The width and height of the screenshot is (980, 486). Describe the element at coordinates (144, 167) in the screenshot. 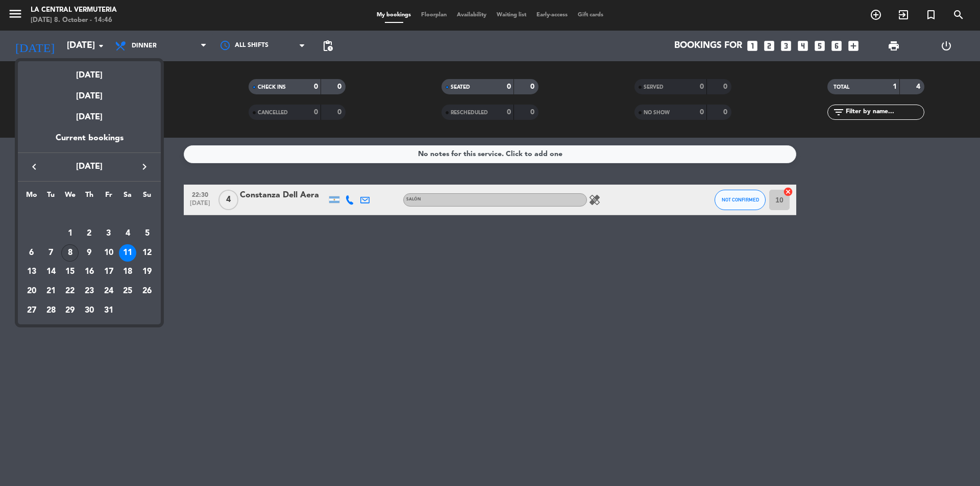

I see `button: keyboard_arrow_right` at that location.